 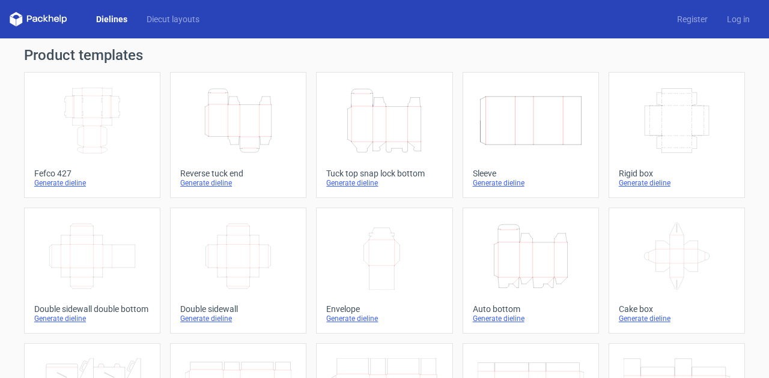 I want to click on div: Tuck top snap lock bottom, so click(x=384, y=174).